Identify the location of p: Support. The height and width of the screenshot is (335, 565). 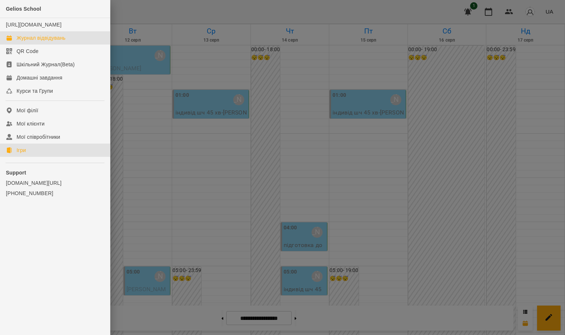
(55, 172).